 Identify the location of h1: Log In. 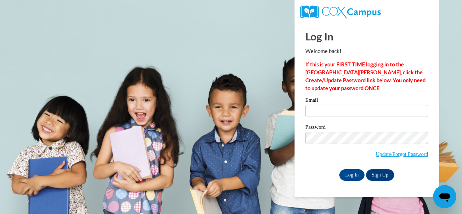
(366, 36).